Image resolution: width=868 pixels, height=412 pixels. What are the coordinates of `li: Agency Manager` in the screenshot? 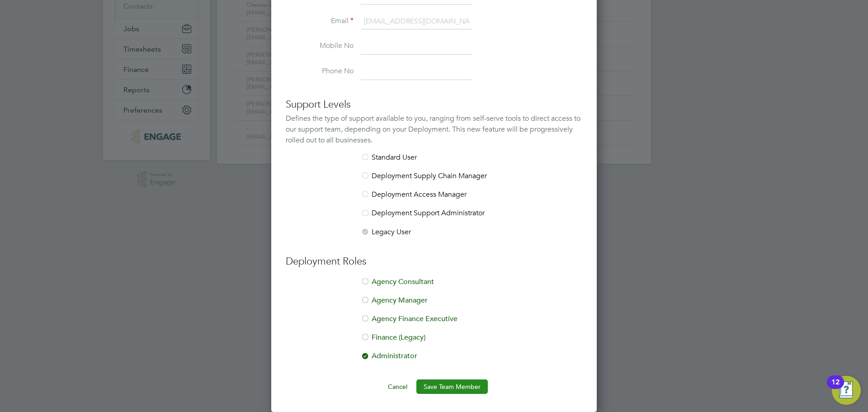 It's located at (434, 305).